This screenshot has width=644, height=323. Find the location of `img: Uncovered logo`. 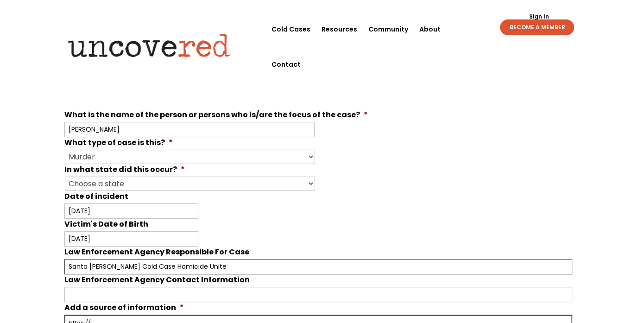

img: Uncovered logo is located at coordinates (149, 45).